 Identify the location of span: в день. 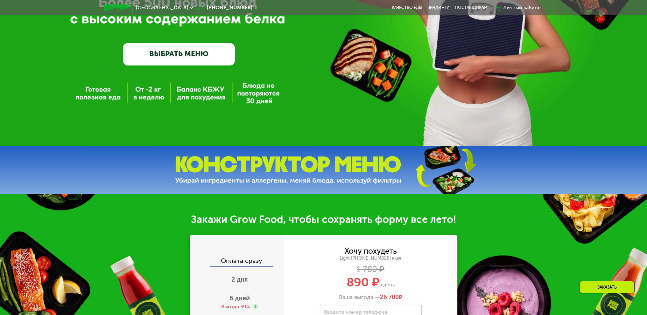
(387, 285).